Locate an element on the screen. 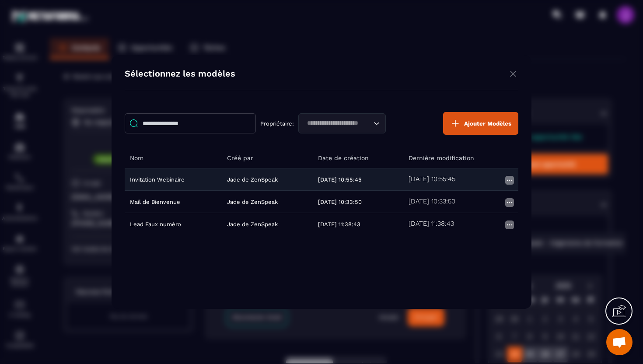 This screenshot has width=643, height=364. td: Lead Faux numéro is located at coordinates (173, 224).